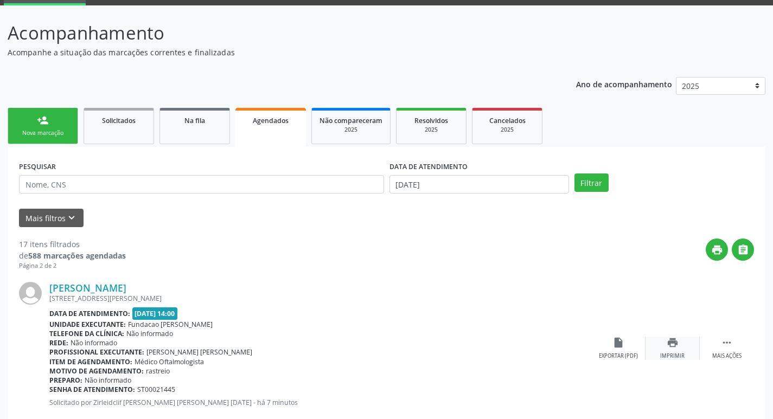  I want to click on span: Resolvidos, so click(431, 120).